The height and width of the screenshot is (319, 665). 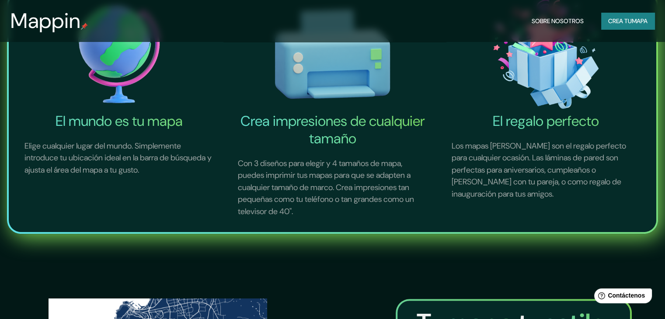 What do you see at coordinates (557, 21) in the screenshot?
I see `font: Sobre nosotros` at bounding box center [557, 21].